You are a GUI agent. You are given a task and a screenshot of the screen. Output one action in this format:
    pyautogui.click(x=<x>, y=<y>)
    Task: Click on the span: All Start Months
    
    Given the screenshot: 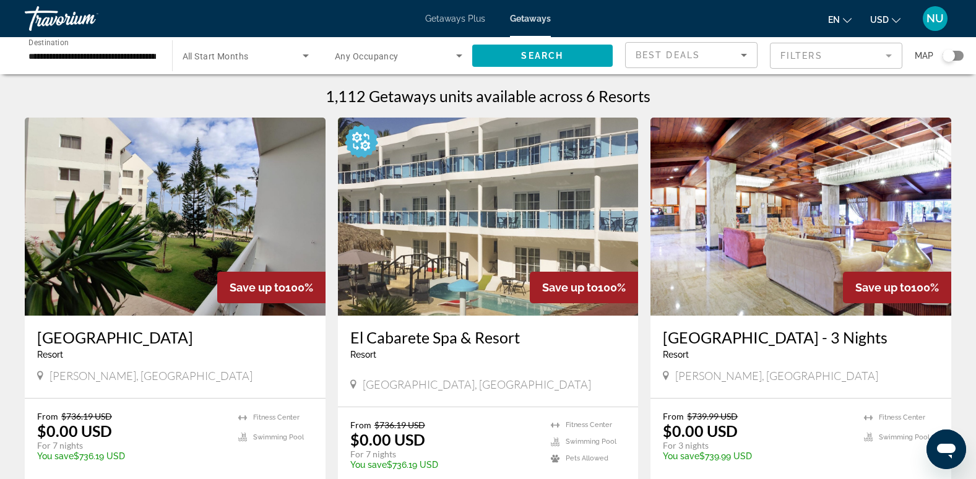 What is the action you would take?
    pyautogui.click(x=215, y=56)
    